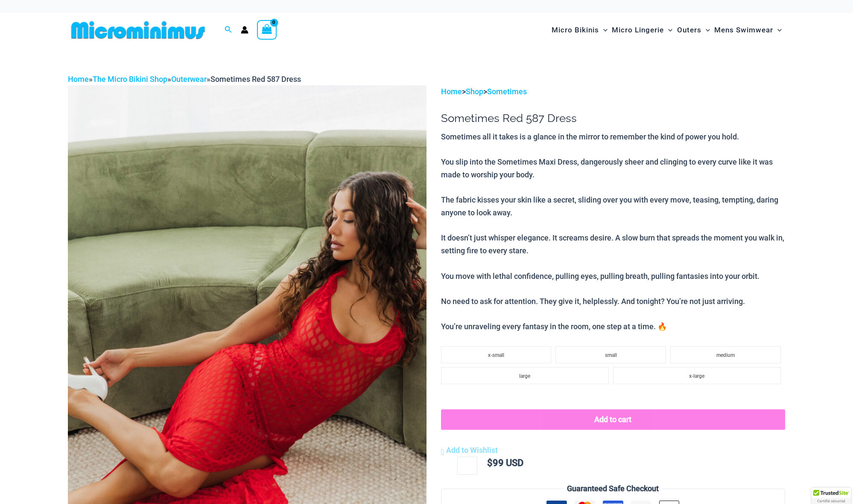  What do you see at coordinates (610, 355) in the screenshot?
I see `li: small` at bounding box center [610, 355].